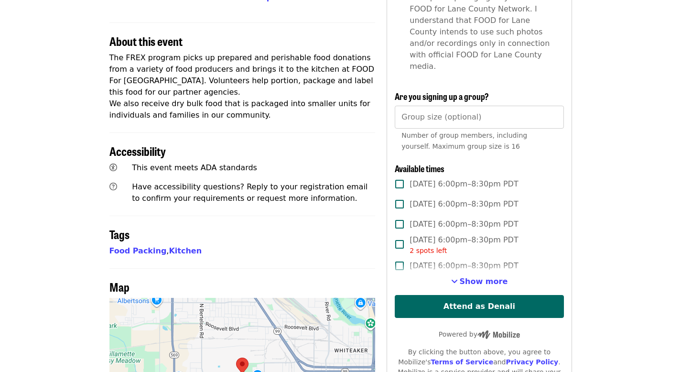 The width and height of the screenshot is (681, 372). What do you see at coordinates (480, 282) in the screenshot?
I see `button: See more timeslots` at bounding box center [480, 282].